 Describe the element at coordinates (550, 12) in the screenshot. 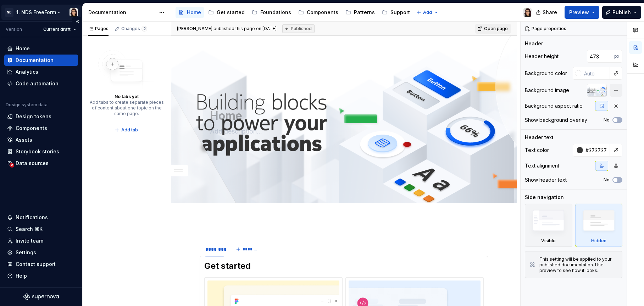

I see `span: Share` at that location.